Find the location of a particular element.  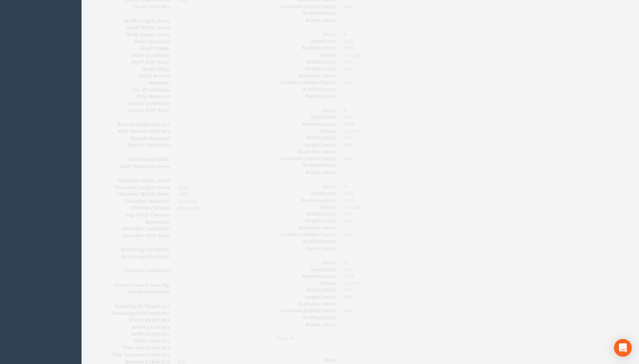

dt: Slab Thickness (mm): is located at coordinates (128, 166).